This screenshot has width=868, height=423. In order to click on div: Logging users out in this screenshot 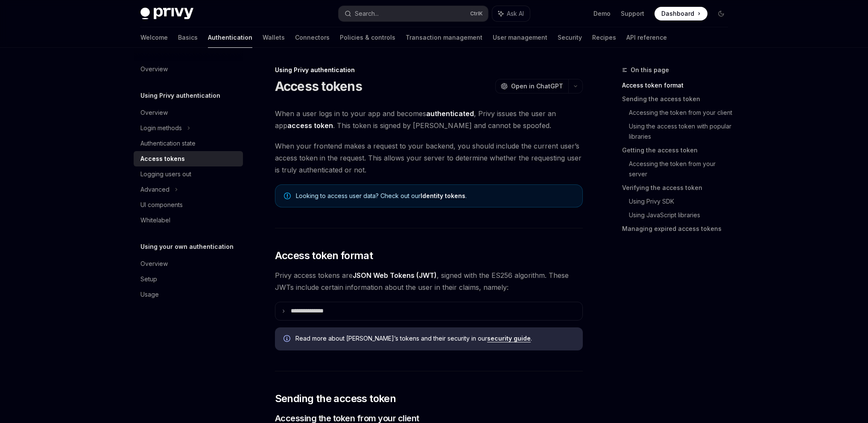, I will do `click(166, 174)`.